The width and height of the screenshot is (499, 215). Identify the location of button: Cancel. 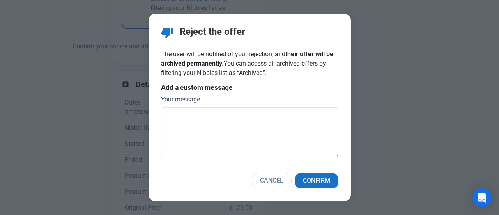
(272, 181).